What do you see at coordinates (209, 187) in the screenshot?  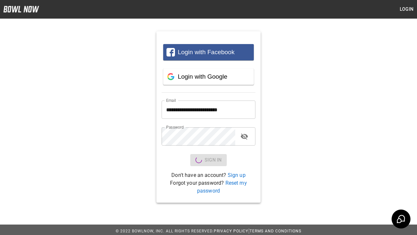 I see `p: Forgot your password?` at bounding box center [209, 187].